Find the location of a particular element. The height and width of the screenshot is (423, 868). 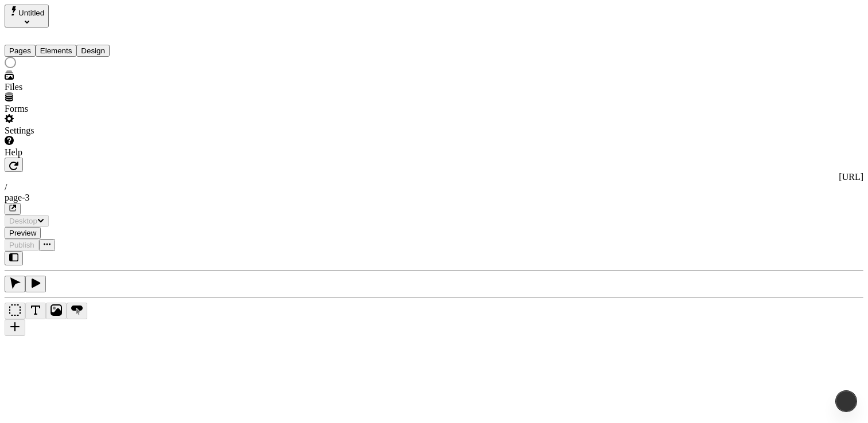

button: Text is located at coordinates (35, 311).